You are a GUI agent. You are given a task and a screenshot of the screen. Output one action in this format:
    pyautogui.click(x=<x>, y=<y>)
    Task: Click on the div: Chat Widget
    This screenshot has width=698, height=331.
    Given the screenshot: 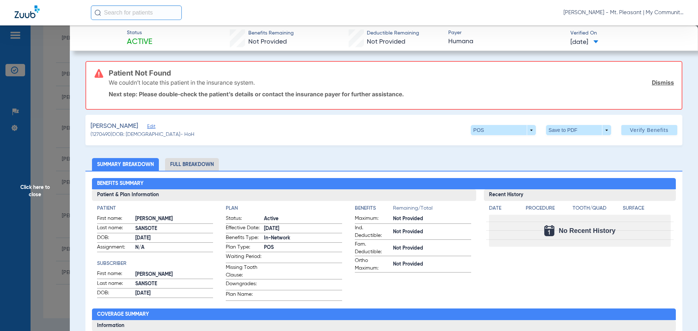 What is the action you would take?
    pyautogui.click(x=679, y=314)
    